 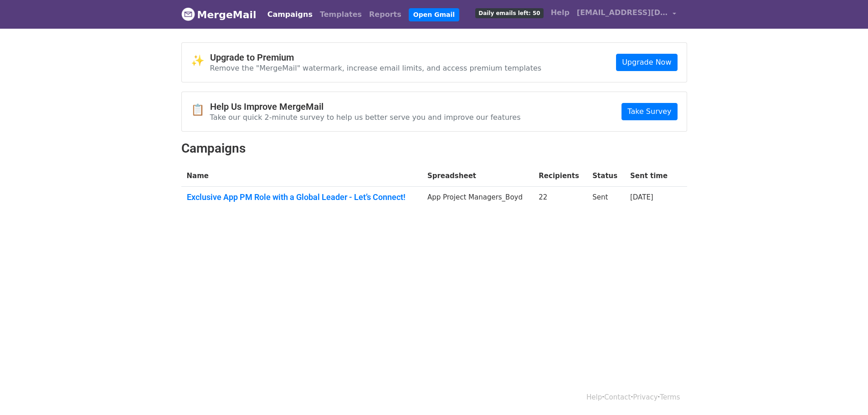 What do you see at coordinates (560, 176) in the screenshot?
I see `th: Recipients` at bounding box center [560, 176].